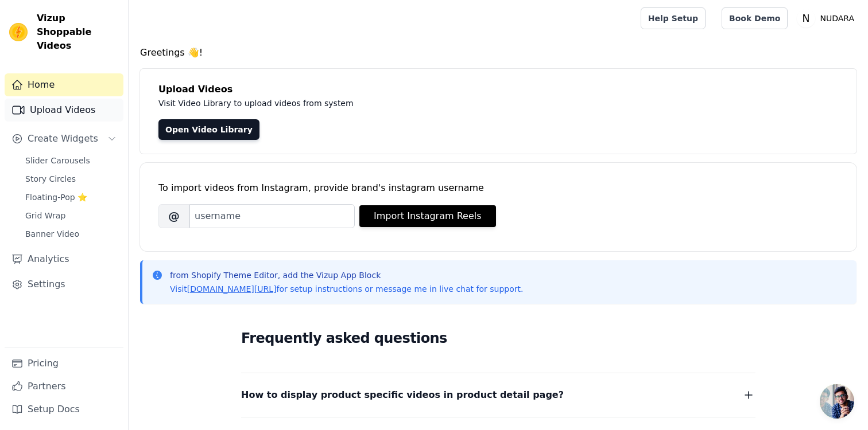 The width and height of the screenshot is (868, 430). Describe the element at coordinates (64, 260) in the screenshot. I see `a: Analytics` at that location.